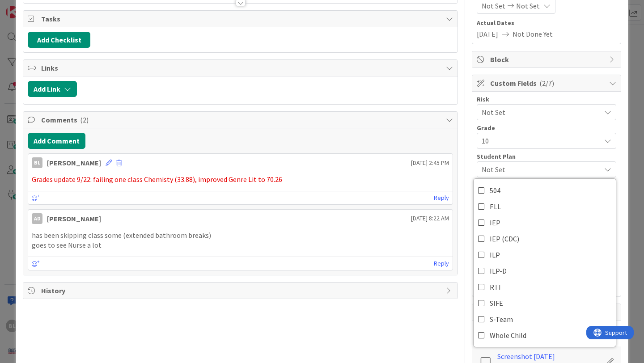 This screenshot has width=644, height=363. I want to click on a: IEP (CDC), so click(545, 239).